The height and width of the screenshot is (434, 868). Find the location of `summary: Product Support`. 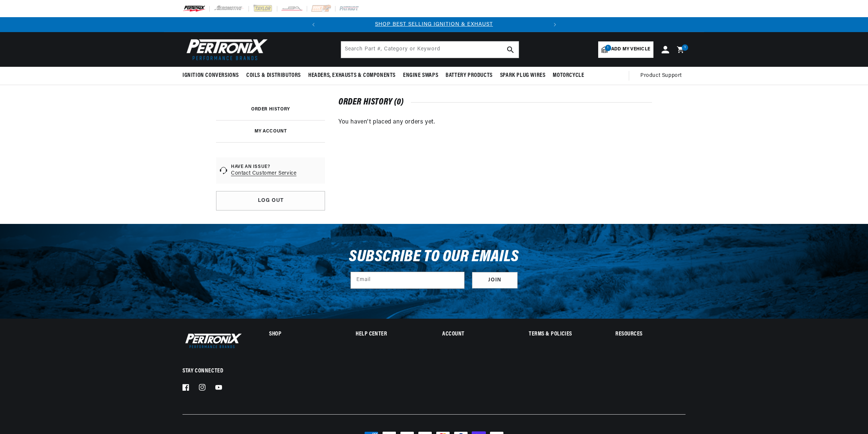

summary: Product Support is located at coordinates (663, 76).